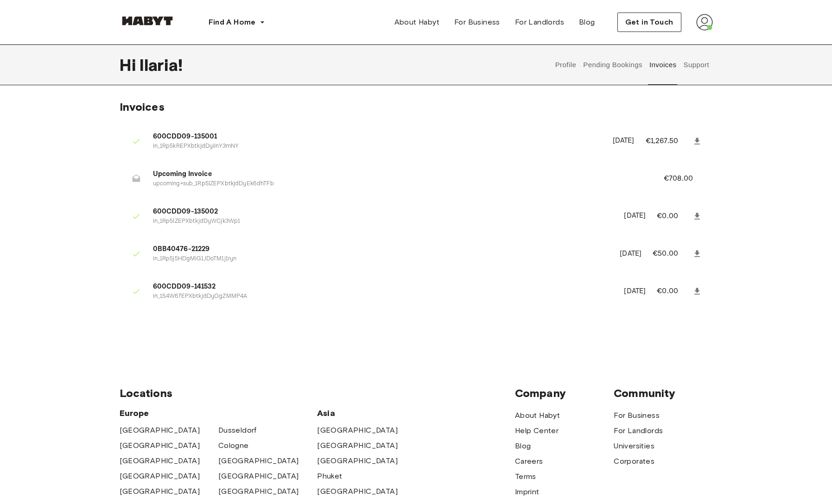 The height and width of the screenshot is (504, 832). I want to click on span: Company, so click(564, 393).